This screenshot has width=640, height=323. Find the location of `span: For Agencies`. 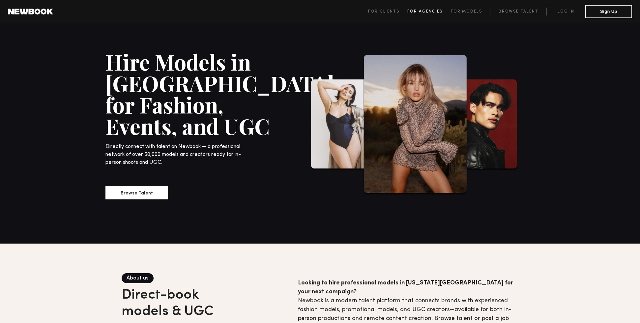

span: For Agencies is located at coordinates (425, 12).